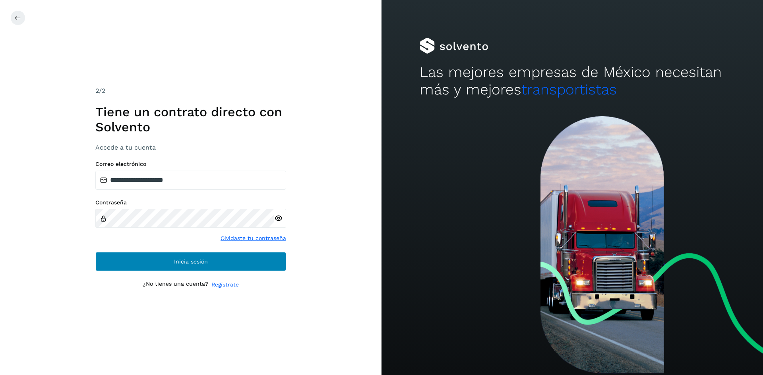 Image resolution: width=763 pixels, height=375 pixels. What do you see at coordinates (569, 89) in the screenshot?
I see `span: transportistas` at bounding box center [569, 89].